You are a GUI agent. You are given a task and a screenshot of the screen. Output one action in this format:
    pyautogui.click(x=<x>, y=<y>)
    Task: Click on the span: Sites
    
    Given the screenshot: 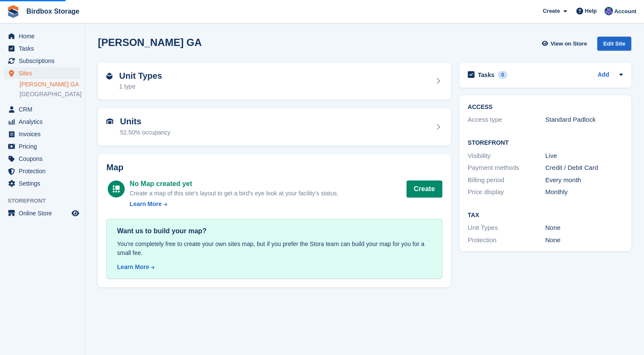 What is the action you would take?
    pyautogui.click(x=45, y=74)
    